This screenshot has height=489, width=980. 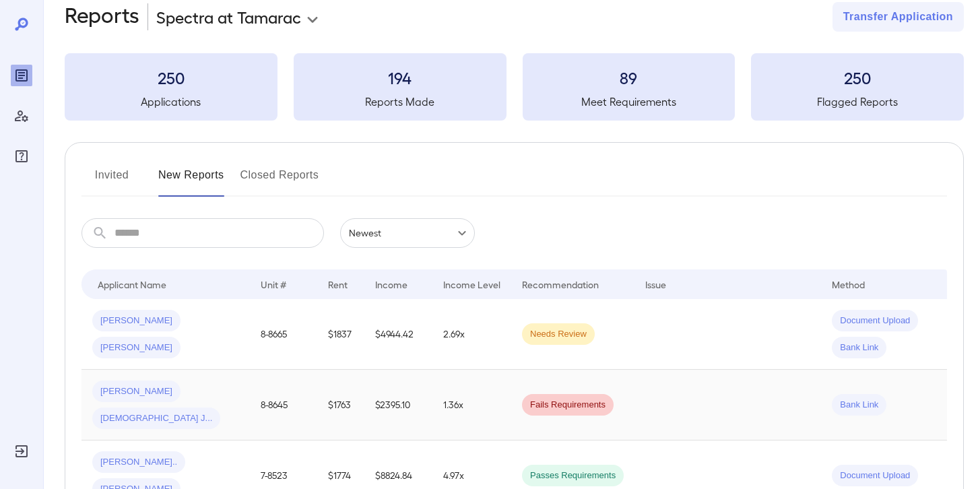 I want to click on td: 8-8645, so click(x=283, y=404).